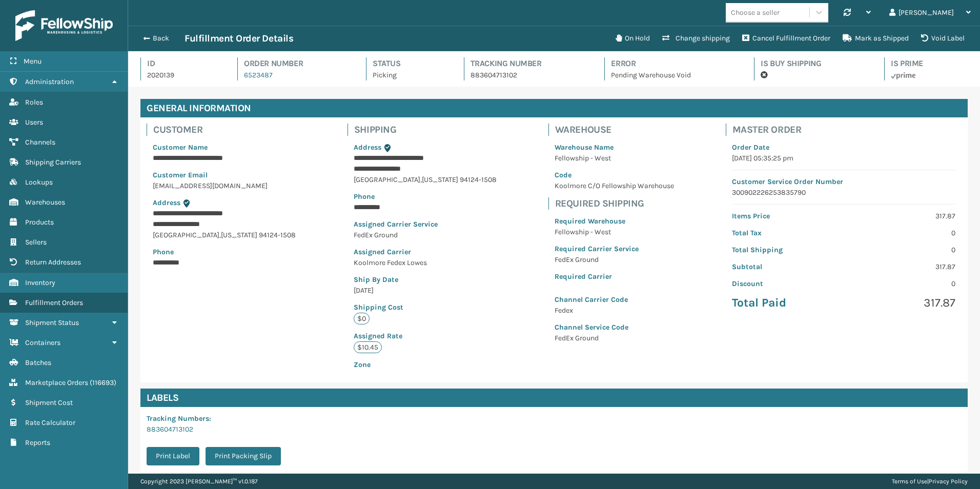  What do you see at coordinates (170, 429) in the screenshot?
I see `a: 883604713102` at bounding box center [170, 429].